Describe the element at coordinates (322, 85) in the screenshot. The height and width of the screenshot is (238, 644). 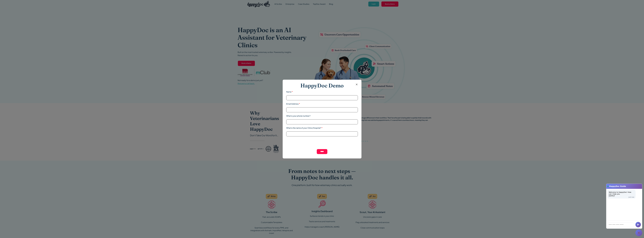
I see `h2: HappyDoc Demo` at that location.